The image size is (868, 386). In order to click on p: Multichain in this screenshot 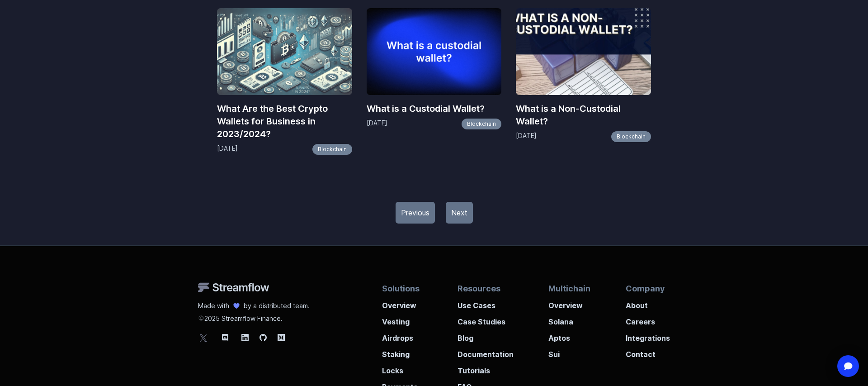, I will do `click(570, 288)`.